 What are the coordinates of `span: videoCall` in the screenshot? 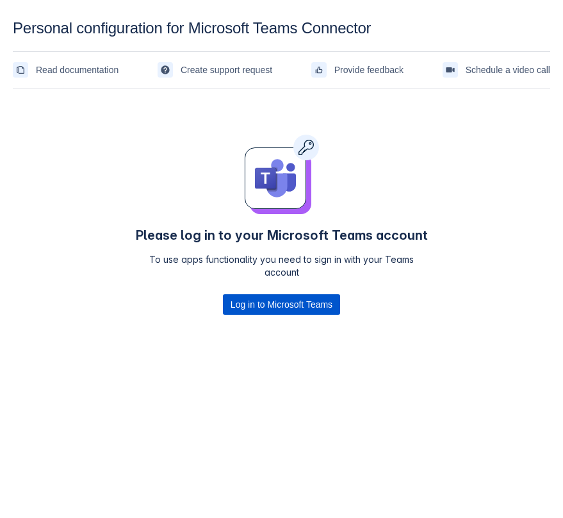 It's located at (450, 70).